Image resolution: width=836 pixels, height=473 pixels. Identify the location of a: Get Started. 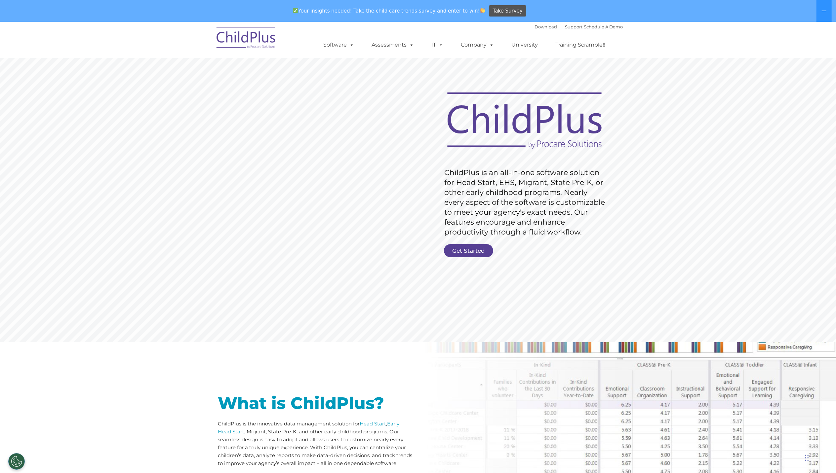
(468, 251).